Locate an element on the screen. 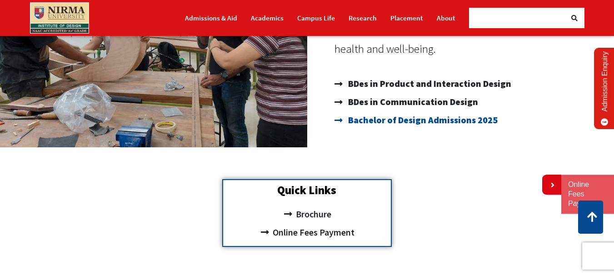 The height and width of the screenshot is (276, 614). a: Research is located at coordinates (363, 18).